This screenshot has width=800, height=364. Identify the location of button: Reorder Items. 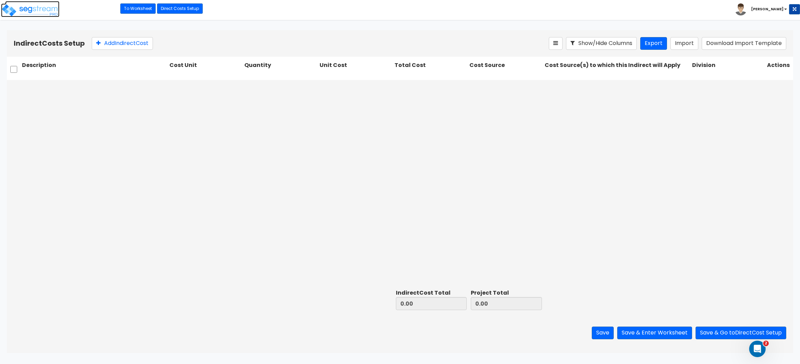
(555, 43).